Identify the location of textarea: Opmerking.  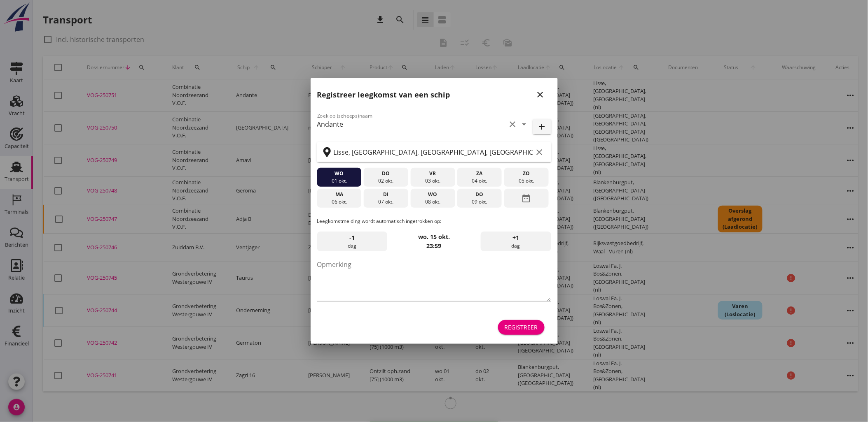
(435, 279).